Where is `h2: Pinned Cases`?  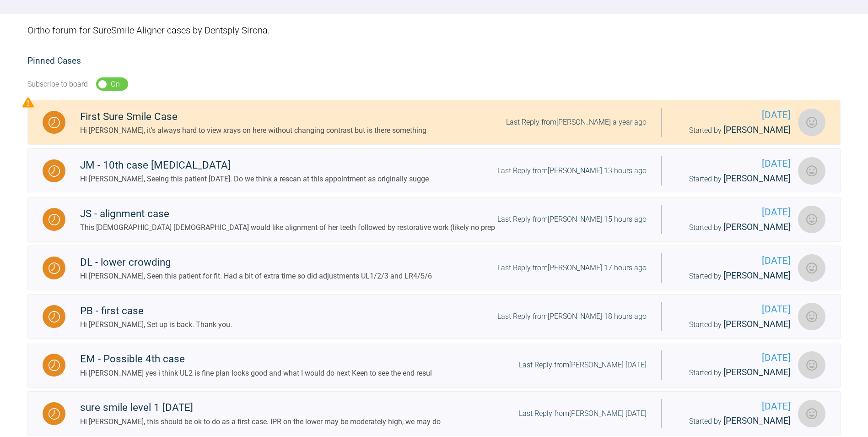 h2: Pinned Cases is located at coordinates (434, 61).